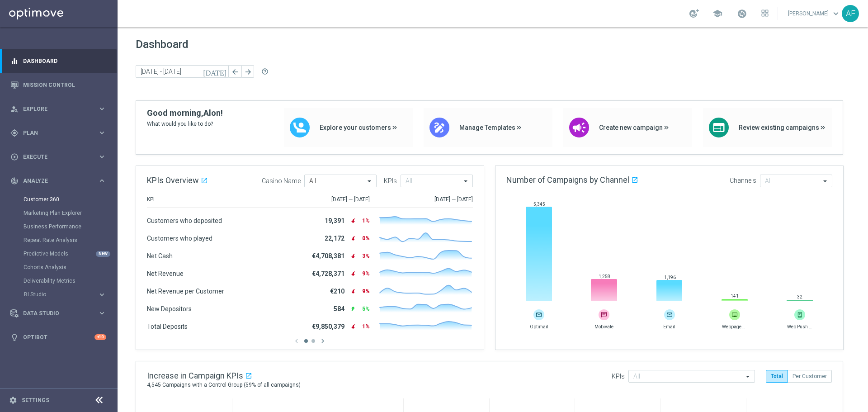 The width and height of the screenshot is (868, 412). Describe the element at coordinates (59, 241) in the screenshot. I see `a: Repeat Rate Analysis` at that location.